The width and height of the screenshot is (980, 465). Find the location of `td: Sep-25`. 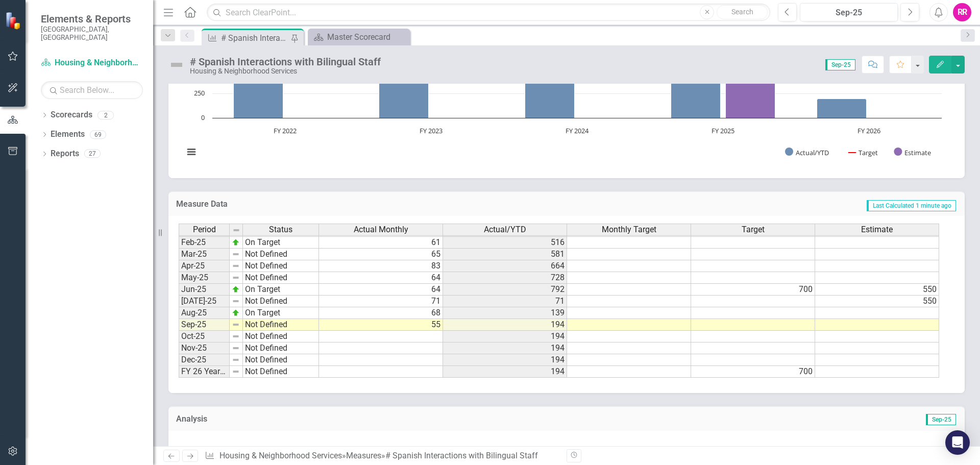

td: Sep-25 is located at coordinates (205, 324).